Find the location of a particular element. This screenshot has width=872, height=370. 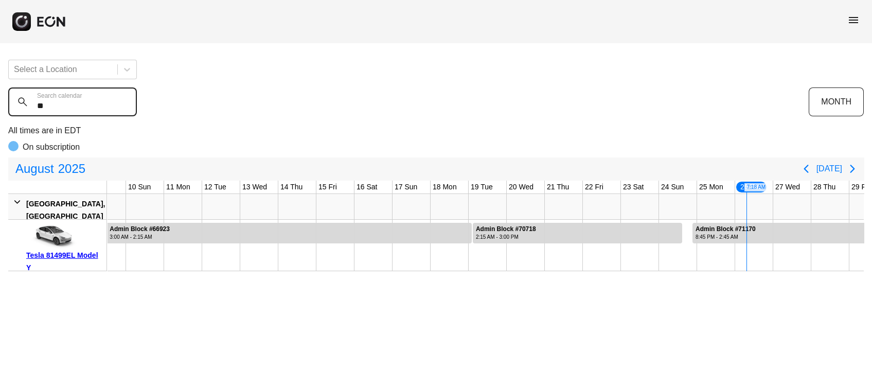

div: Rented for 6 days by Admin Block Current status is rental is located at coordinates (577, 232).